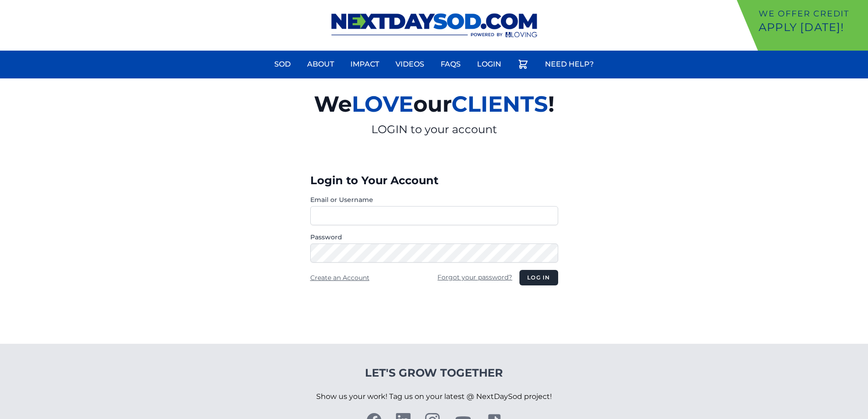 Image resolution: width=868 pixels, height=419 pixels. Describe the element at coordinates (364, 64) in the screenshot. I see `a: Impact` at that location.